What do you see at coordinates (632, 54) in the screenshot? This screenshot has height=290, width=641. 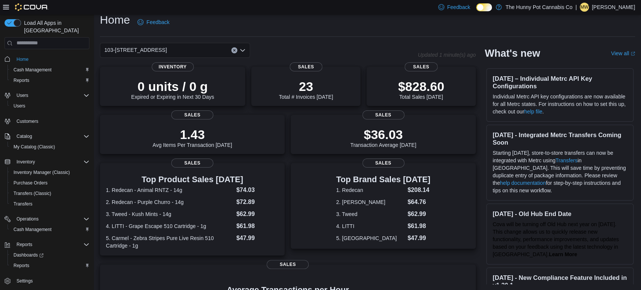 I see `svg: External link` at bounding box center [632, 54].